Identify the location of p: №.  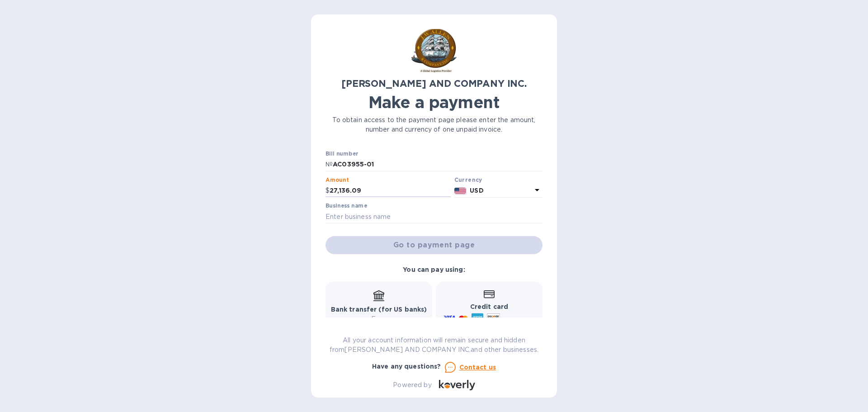
(329, 164).